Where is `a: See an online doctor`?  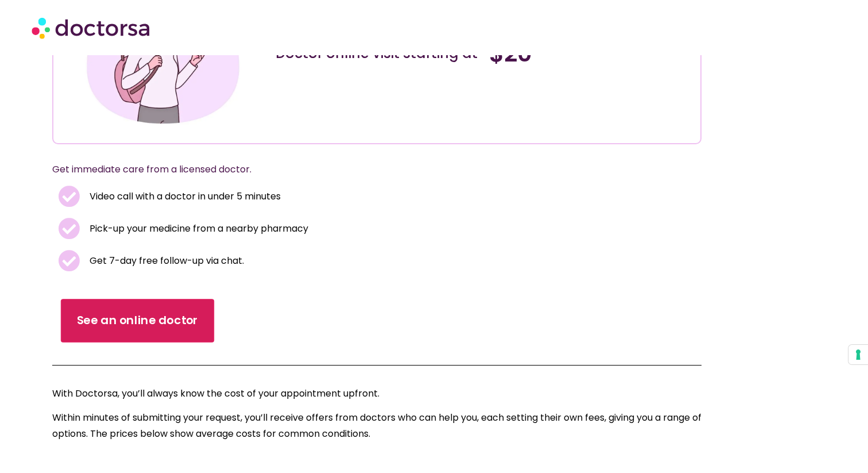
a: See an online doctor is located at coordinates (137, 320).